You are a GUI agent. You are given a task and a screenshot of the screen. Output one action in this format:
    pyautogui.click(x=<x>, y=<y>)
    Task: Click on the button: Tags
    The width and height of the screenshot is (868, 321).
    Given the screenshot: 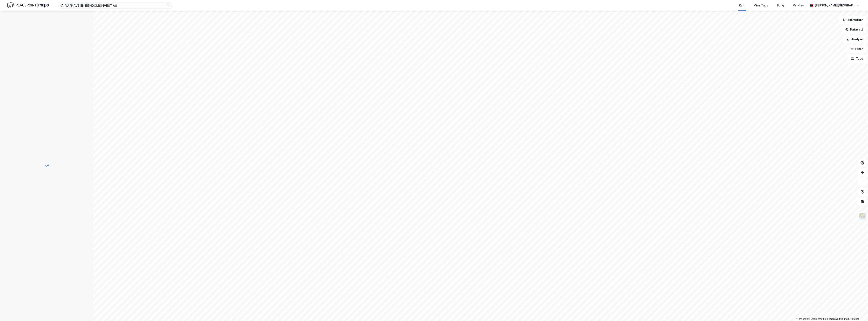 What is the action you would take?
    pyautogui.click(x=857, y=59)
    